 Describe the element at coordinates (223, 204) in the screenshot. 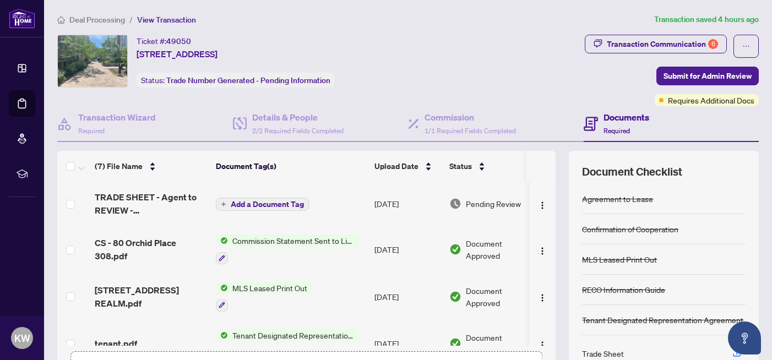

I see `span: plus` at that location.